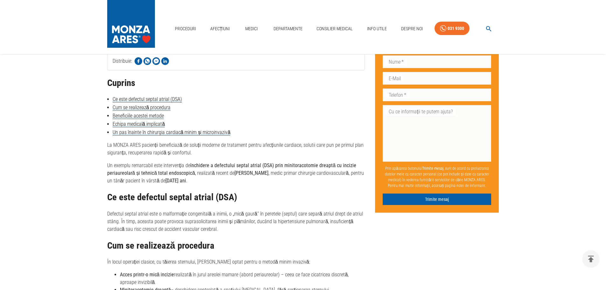 This screenshot has width=606, height=290. What do you see at coordinates (138, 61) in the screenshot?
I see `button: Share on Facebook` at bounding box center [138, 61].